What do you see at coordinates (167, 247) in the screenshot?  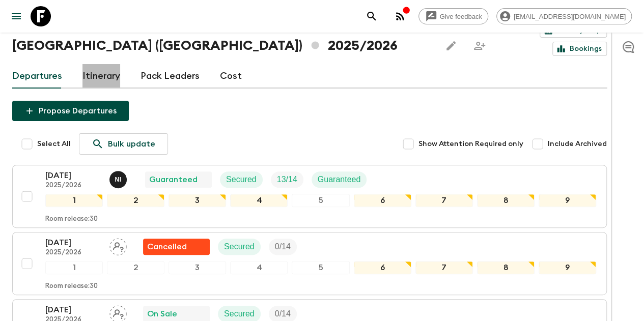 I see `p: Cancelled` at bounding box center [167, 247].